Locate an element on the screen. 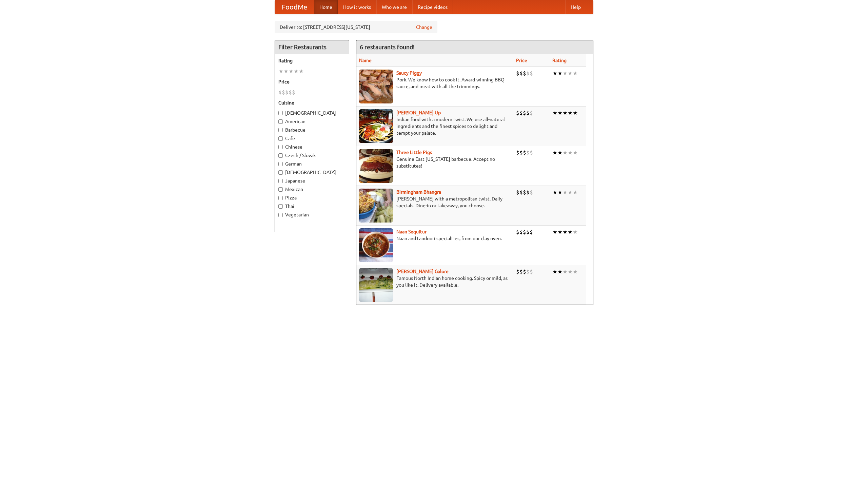  a: Naan Sequitur is located at coordinates (412, 231).